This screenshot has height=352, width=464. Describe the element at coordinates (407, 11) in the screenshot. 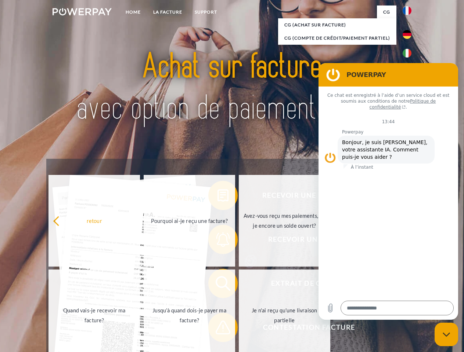

I see `img: fr` at that location.